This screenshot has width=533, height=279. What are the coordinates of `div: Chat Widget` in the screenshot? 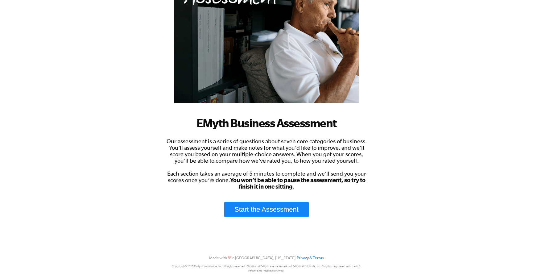 It's located at (518, 264).